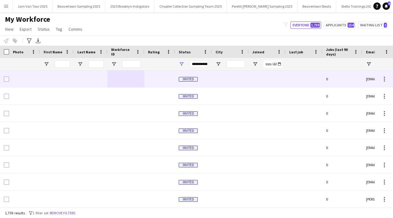 The height and width of the screenshot is (218, 393). What do you see at coordinates (9, 29) in the screenshot?
I see `span: View` at bounding box center [9, 29].